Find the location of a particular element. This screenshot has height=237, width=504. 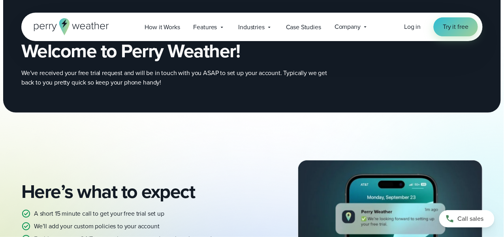

p: A short 15 minute call to get your free trial set up is located at coordinates (99, 214).